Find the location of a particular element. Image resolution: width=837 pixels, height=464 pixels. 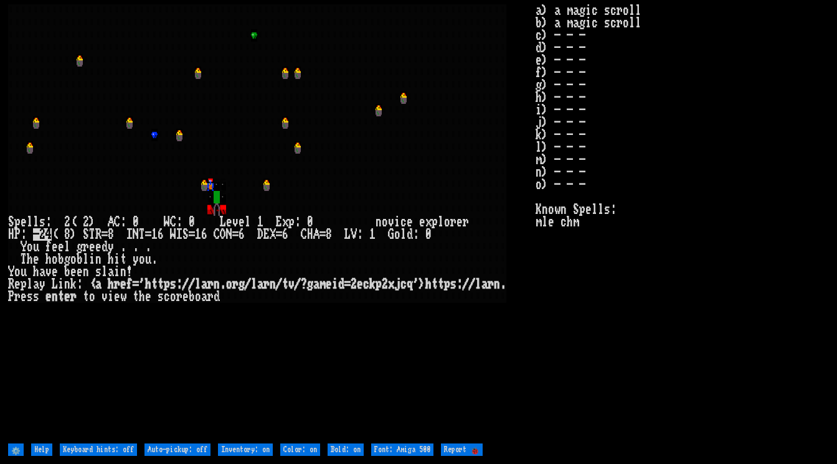

div: H is located at coordinates (310, 235).